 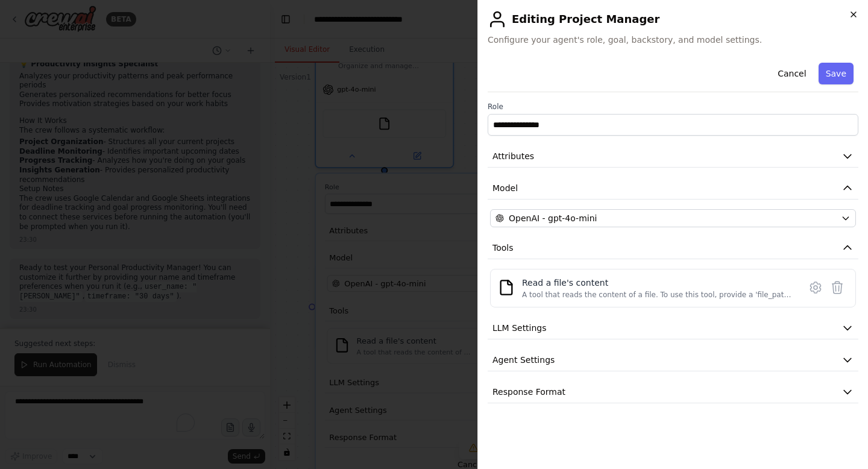 What do you see at coordinates (791, 74) in the screenshot?
I see `button: Cancel` at bounding box center [791, 74].